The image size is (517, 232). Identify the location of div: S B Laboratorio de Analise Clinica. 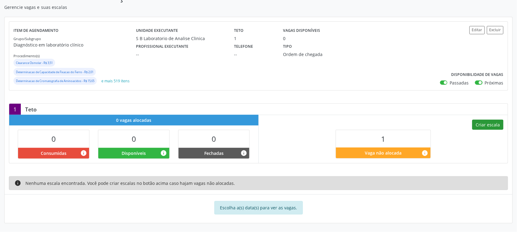
(181, 38).